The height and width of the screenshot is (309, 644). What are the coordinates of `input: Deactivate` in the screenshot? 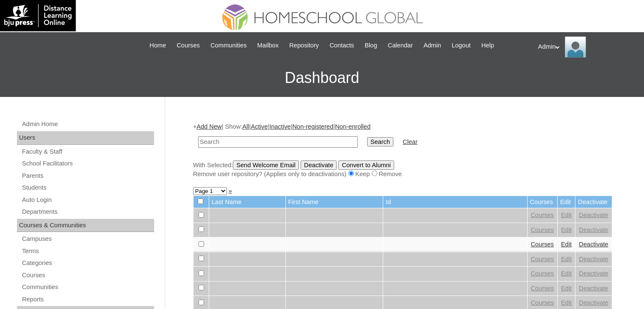 It's located at (318, 165).